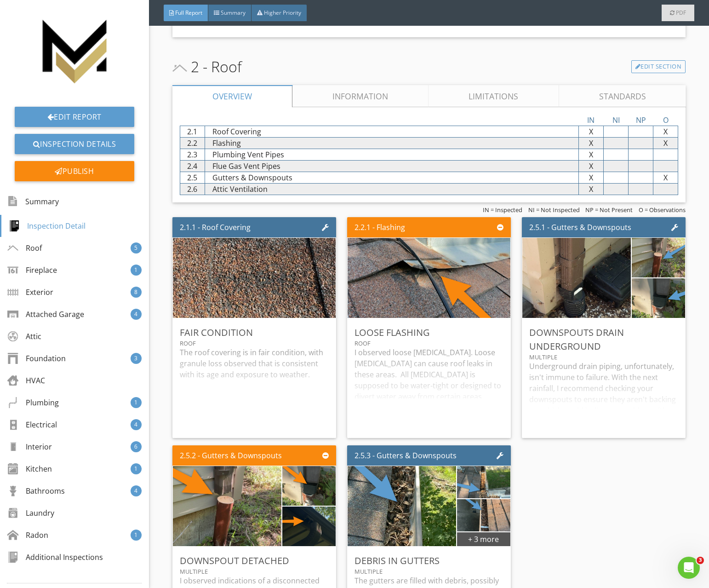  Describe the element at coordinates (136, 292) in the screenshot. I see `div: 8` at that location.